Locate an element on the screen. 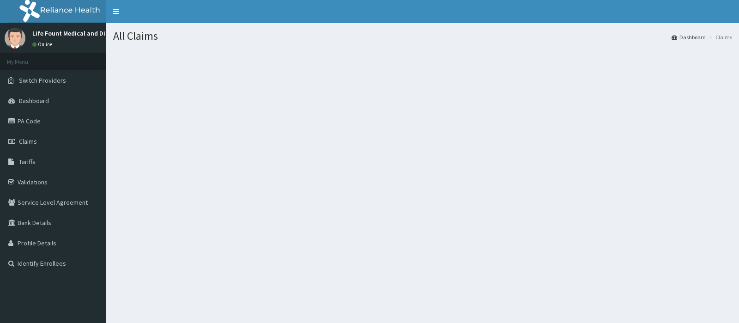 The image size is (739, 323). a: Dashboard is located at coordinates (689, 37).